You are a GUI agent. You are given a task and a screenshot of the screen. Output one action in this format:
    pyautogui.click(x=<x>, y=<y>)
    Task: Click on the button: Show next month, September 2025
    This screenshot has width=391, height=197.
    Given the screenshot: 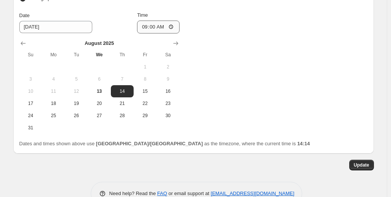 What is the action you would take?
    pyautogui.click(x=176, y=43)
    